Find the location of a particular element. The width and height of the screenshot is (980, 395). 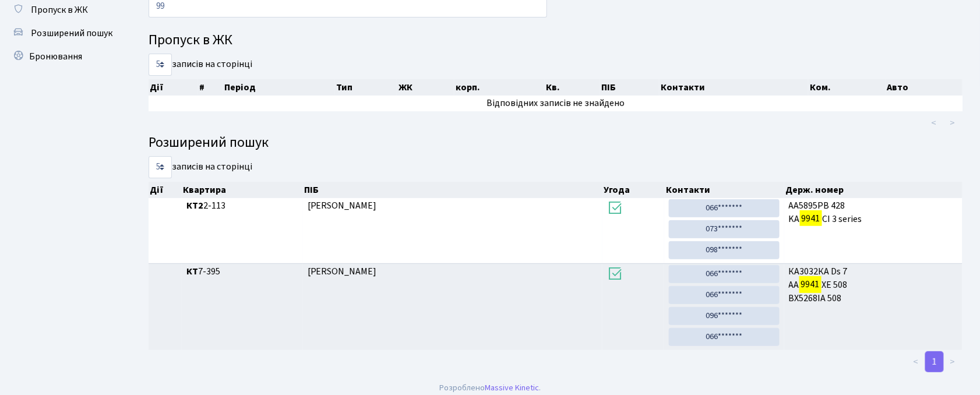

th: Авто is located at coordinates (925, 87).